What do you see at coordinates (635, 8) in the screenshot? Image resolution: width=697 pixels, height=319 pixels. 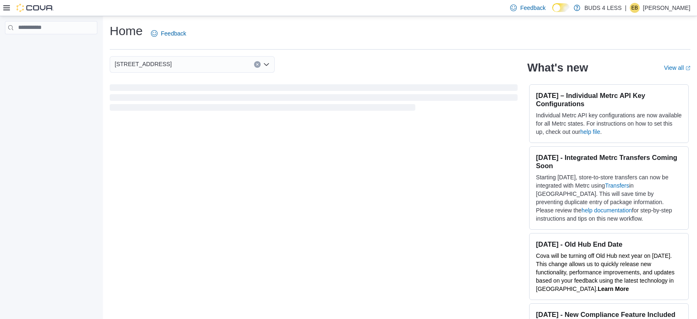 I see `div: Elisabeth Brown` at bounding box center [635, 8].